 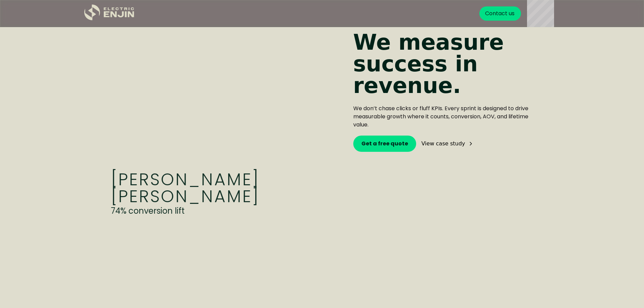 I want to click on strong: Get a free quote, so click(x=385, y=143).